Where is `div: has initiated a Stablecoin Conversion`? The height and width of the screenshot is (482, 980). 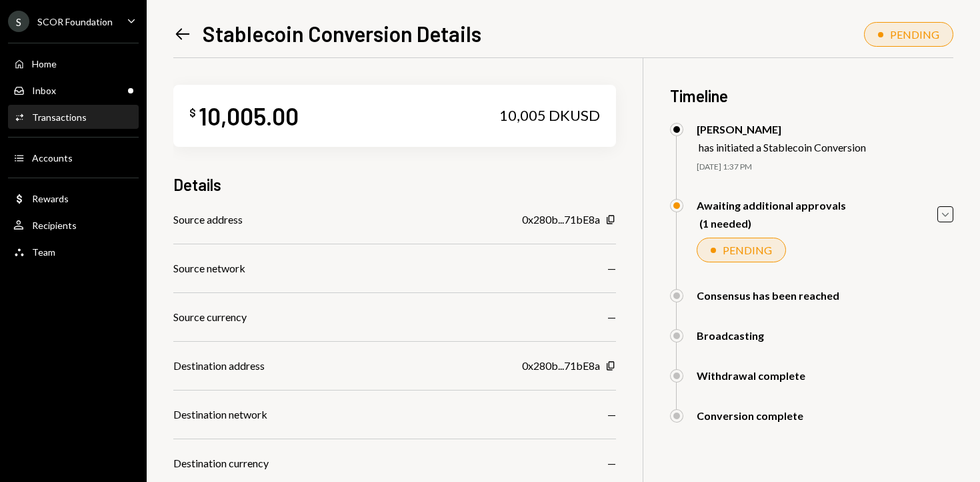 div: has initiated a Stablecoin Conversion is located at coordinates (782, 147).